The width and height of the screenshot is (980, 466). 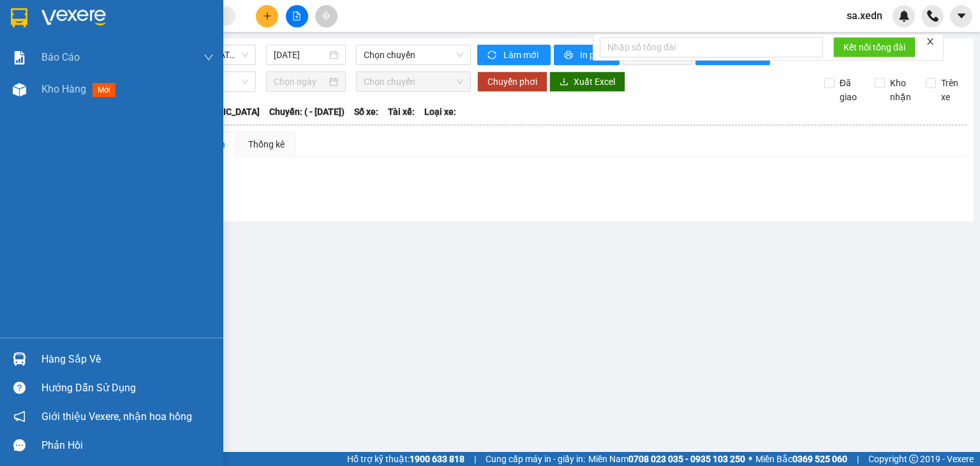 What do you see at coordinates (127, 359) in the screenshot?
I see `div: Hàng sắp về` at bounding box center [127, 359].